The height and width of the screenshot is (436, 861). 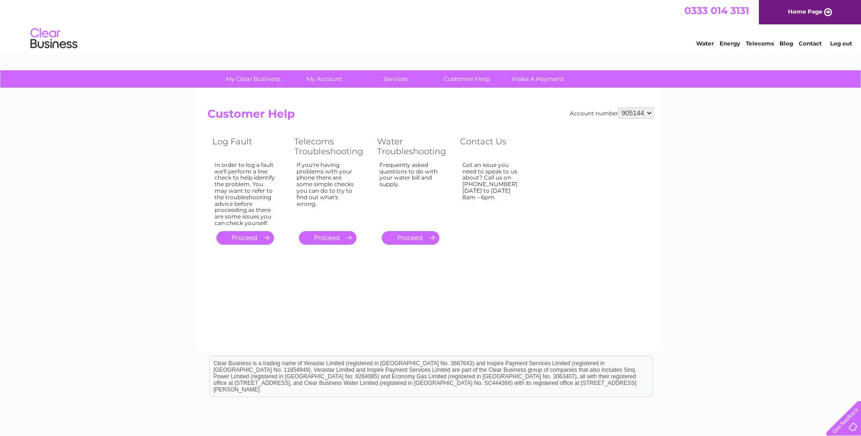 What do you see at coordinates (810, 43) in the screenshot?
I see `a: Contact` at bounding box center [810, 43].